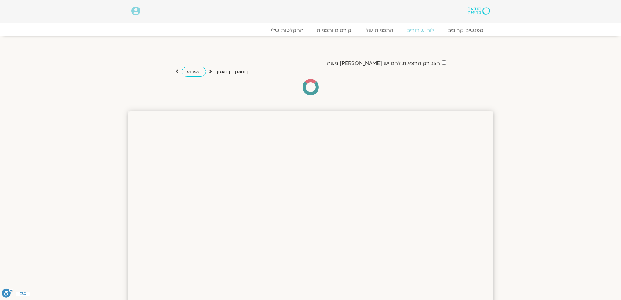 This screenshot has width=621, height=300. What do you see at coordinates (287, 30) in the screenshot?
I see `a: ההקלטות שלי` at bounding box center [287, 30].